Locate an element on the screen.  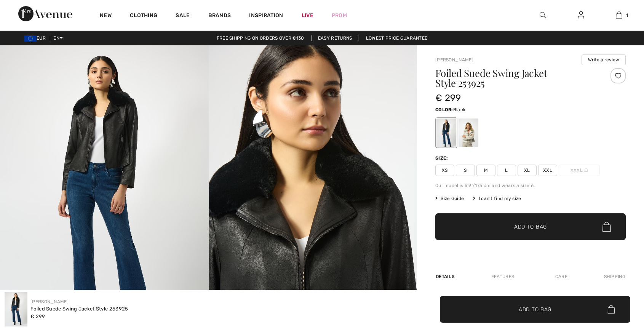
img: My Info is located at coordinates (581, 15).